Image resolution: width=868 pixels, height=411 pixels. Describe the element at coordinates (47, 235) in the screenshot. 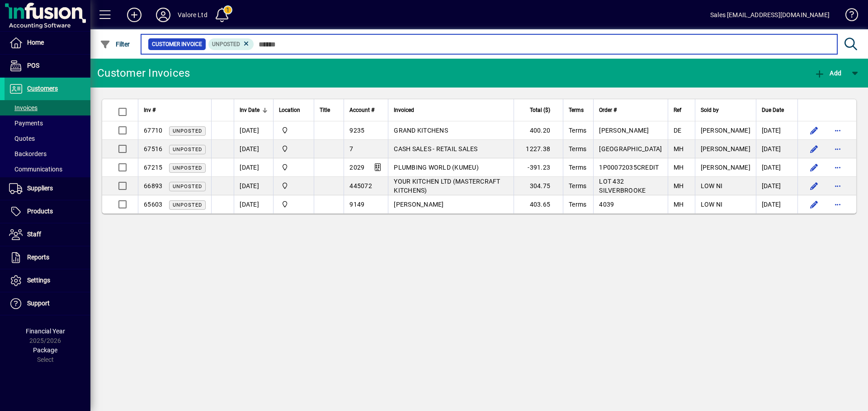

I see `a: Staff` at that location.